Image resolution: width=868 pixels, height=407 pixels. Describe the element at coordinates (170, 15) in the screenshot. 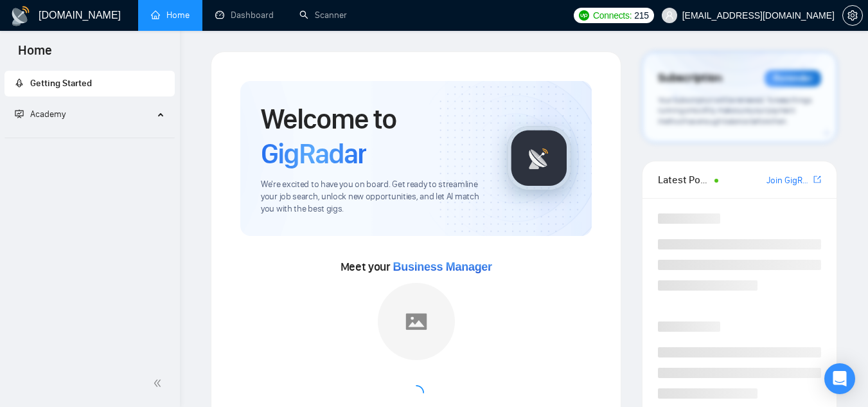

I see `a: homeHome` at that location.